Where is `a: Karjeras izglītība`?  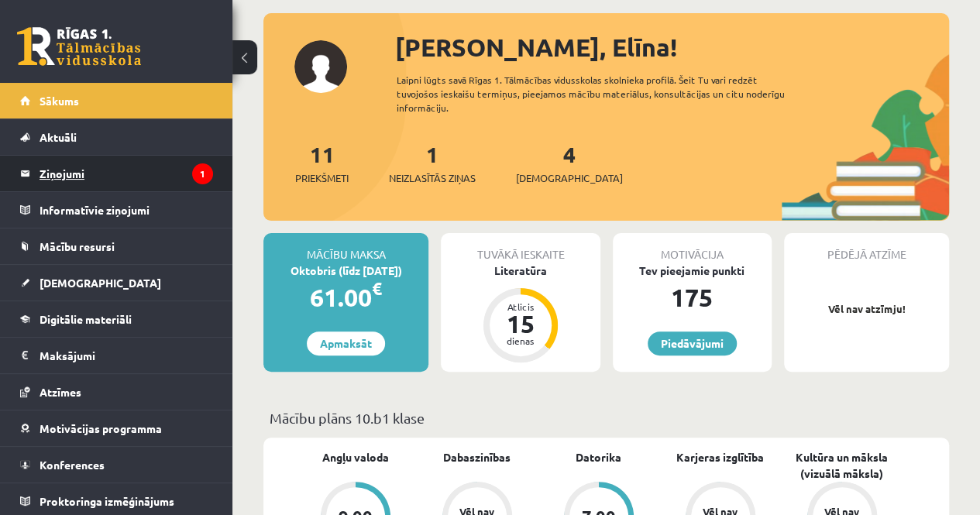 a: Karjeras izglītība is located at coordinates (719, 457).